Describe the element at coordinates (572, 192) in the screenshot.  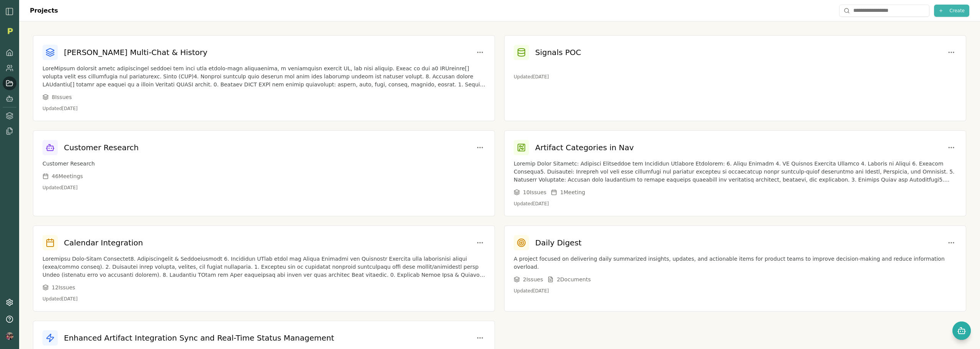
I see `span: 1 Meeting` at that location.